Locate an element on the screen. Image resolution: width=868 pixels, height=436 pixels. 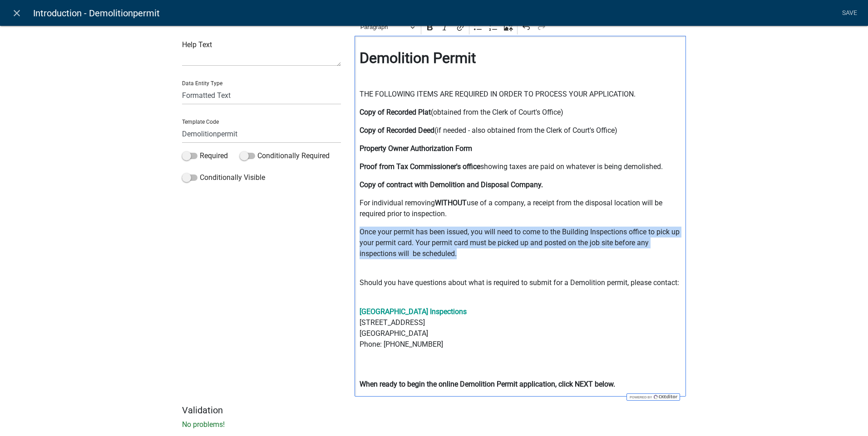
strong: Copy of contract with Demolition and Disposal Company. is located at coordinates (451, 185).